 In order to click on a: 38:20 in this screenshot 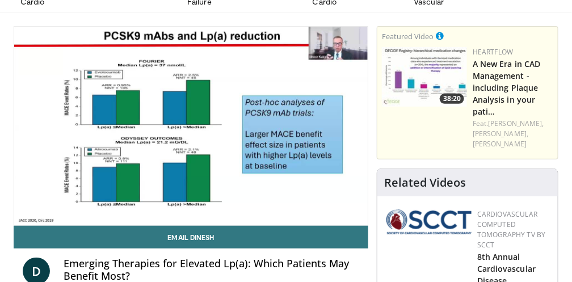, I will do `click(425, 77)`.